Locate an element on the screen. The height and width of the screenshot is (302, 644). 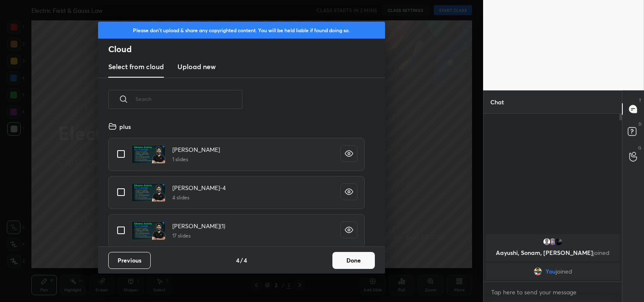
button: Done is located at coordinates (354, 261).